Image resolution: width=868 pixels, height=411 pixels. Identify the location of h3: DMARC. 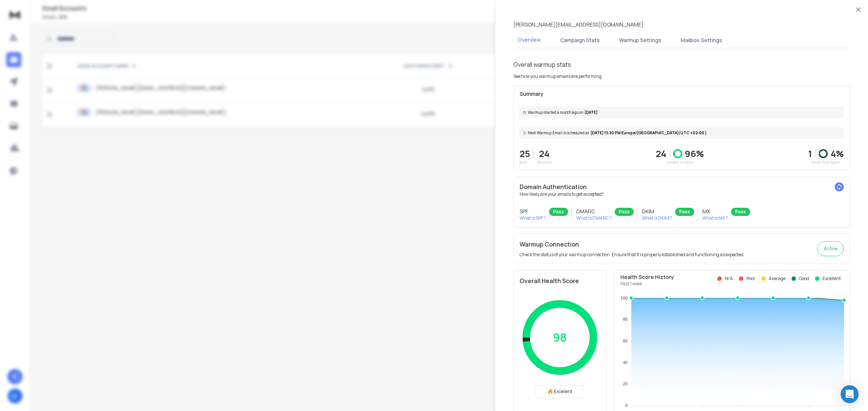
(594, 212).